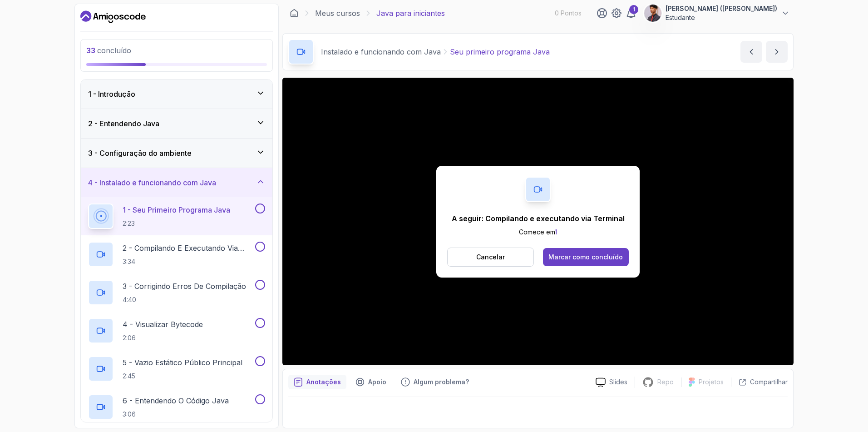 The height and width of the screenshot is (432, 868). I want to click on p: 3:34, so click(188, 262).